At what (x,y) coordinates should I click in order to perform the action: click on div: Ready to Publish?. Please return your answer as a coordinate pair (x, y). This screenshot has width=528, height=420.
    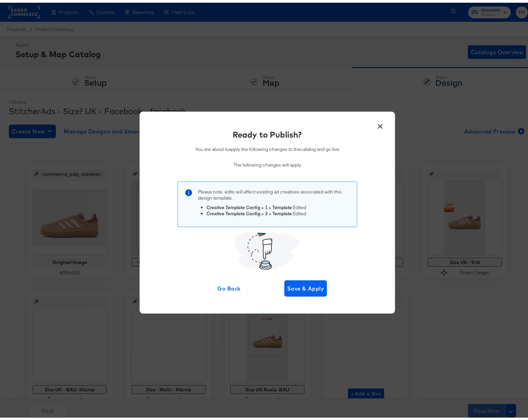
    Looking at the image, I should click on (267, 132).